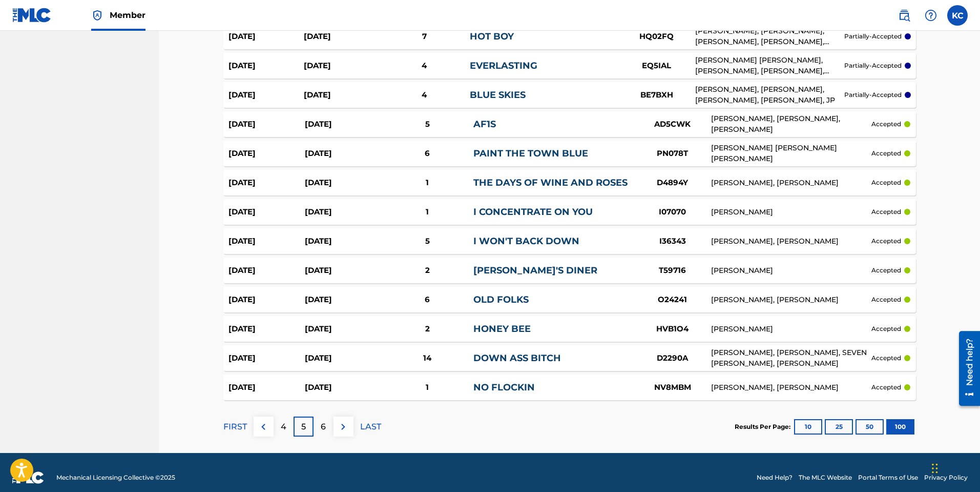 This screenshot has height=492, width=980. I want to click on div: AD5CWK, so click(673, 124).